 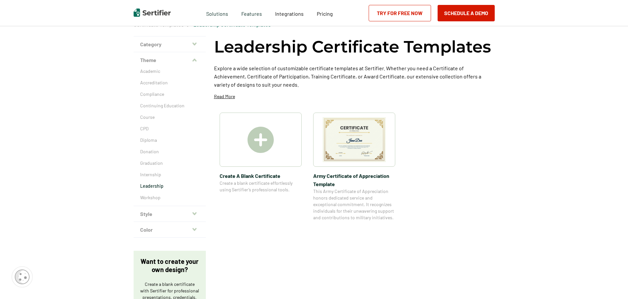 I want to click on img: Cookie Popup Icon, so click(x=22, y=277).